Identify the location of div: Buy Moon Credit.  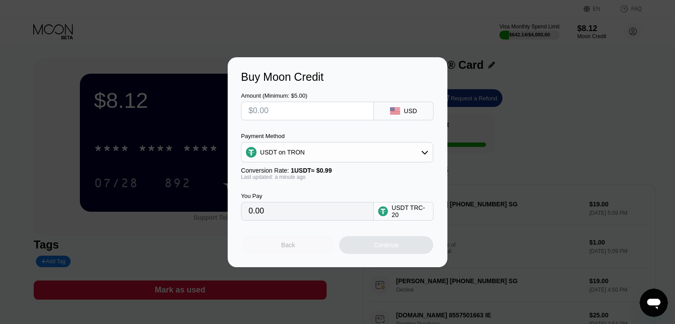
(337, 77).